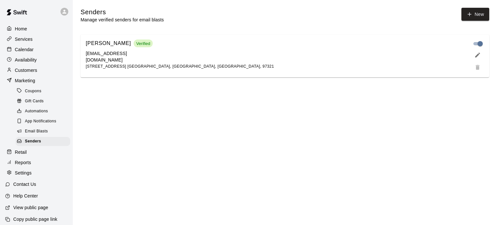 The width and height of the screenshot is (497, 225). What do you see at coordinates (36, 39) in the screenshot?
I see `a: Services` at bounding box center [36, 39].